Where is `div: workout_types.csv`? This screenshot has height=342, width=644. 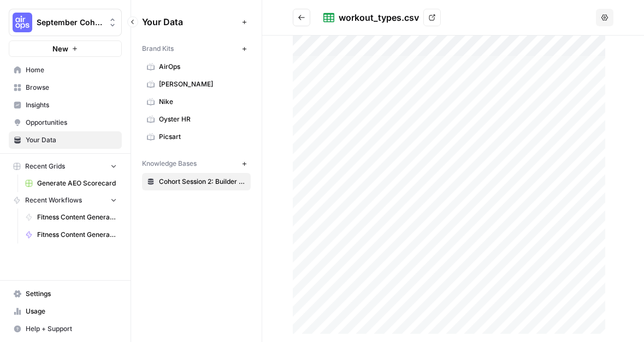
div: workout_types.csv is located at coordinates (378, 17).